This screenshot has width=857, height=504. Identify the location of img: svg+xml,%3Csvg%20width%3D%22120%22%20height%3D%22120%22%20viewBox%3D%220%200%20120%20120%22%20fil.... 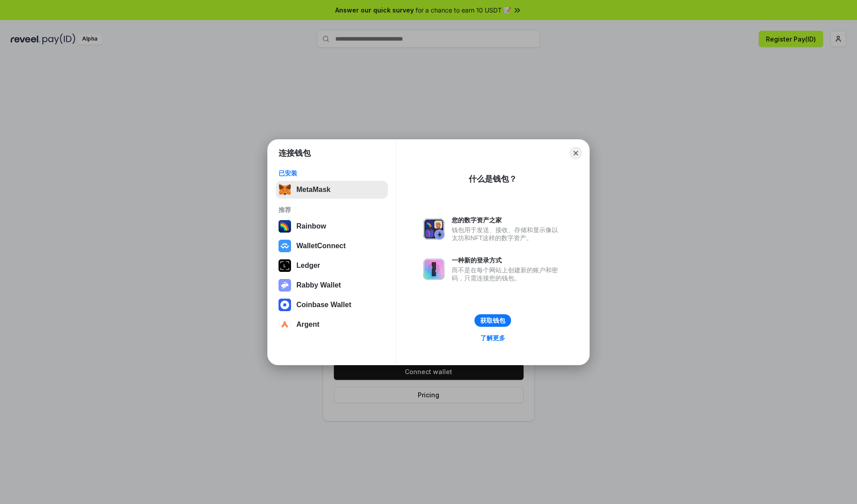
(285, 226).